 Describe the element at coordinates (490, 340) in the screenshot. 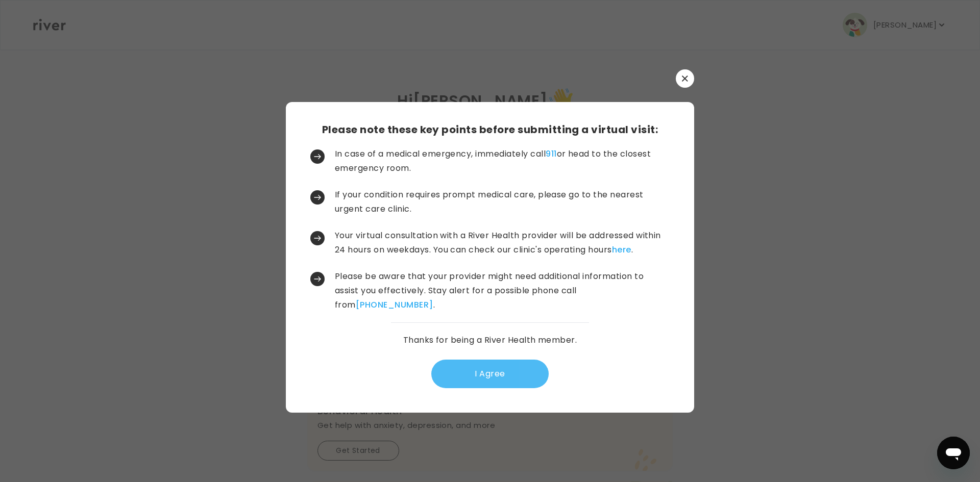

I see `p: Thanks for being a River Health member.` at that location.